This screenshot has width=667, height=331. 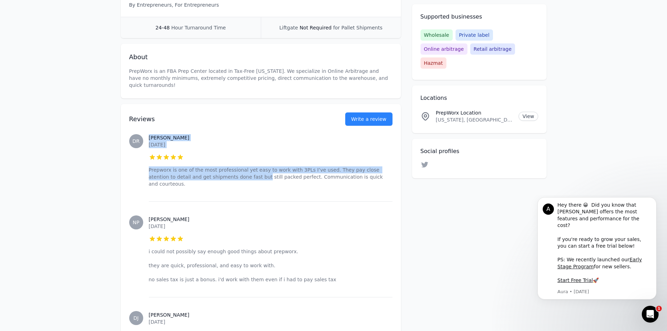 I want to click on h2: About, so click(x=261, y=57).